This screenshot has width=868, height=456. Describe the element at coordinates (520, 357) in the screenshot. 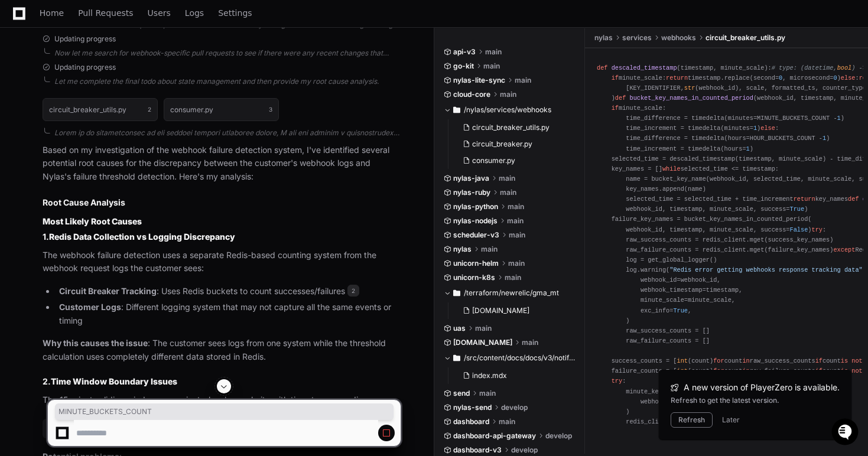

I see `span: /src/content/docs/docs/v3/notifications` at that location.